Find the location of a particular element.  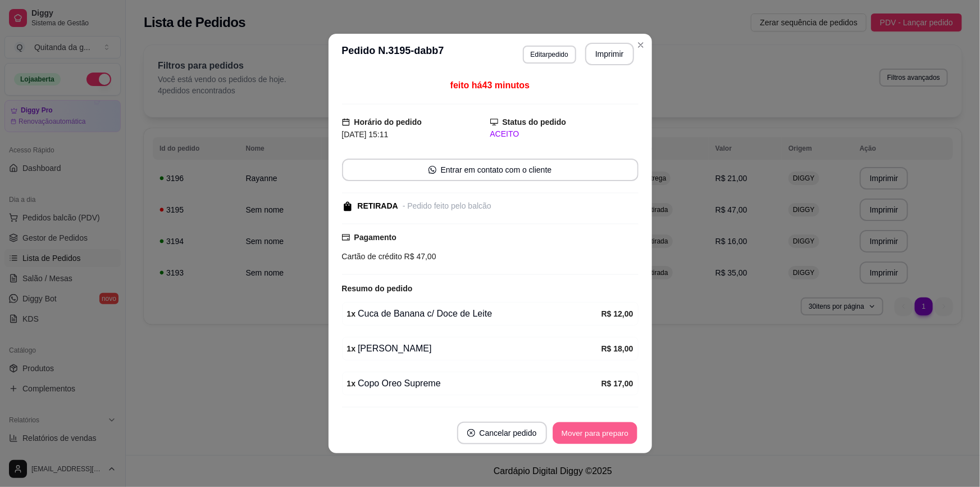

span: desktop is located at coordinates (494, 122).